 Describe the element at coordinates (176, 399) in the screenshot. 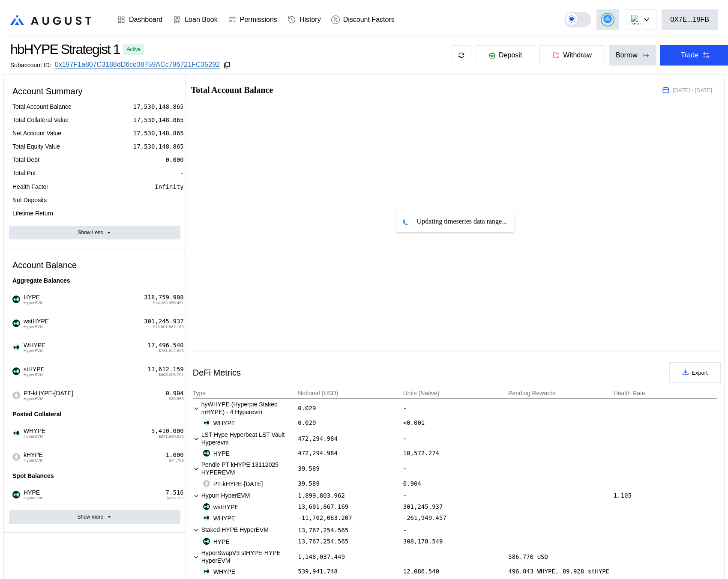

I see `span: $39.589` at that location.